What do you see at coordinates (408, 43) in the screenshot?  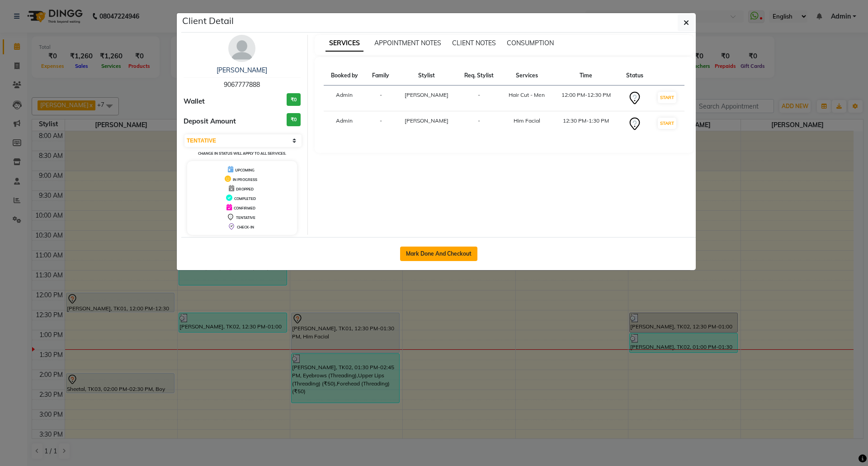 I see `span: APPOINTMENT NOTES` at bounding box center [408, 43].